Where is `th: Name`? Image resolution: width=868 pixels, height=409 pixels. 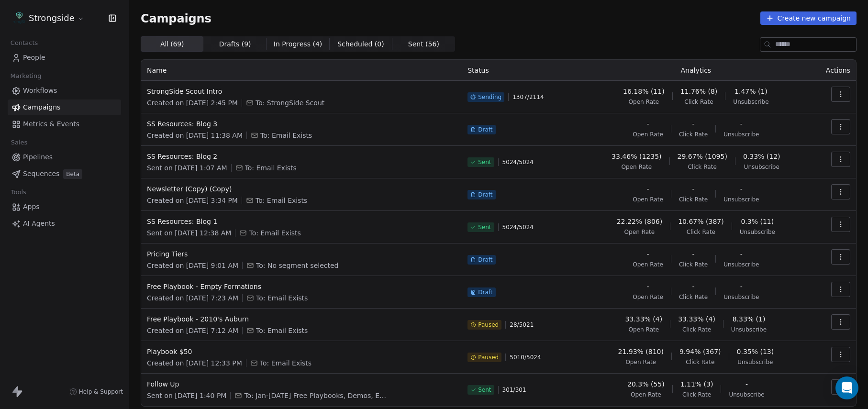 th: Name is located at coordinates (301, 70).